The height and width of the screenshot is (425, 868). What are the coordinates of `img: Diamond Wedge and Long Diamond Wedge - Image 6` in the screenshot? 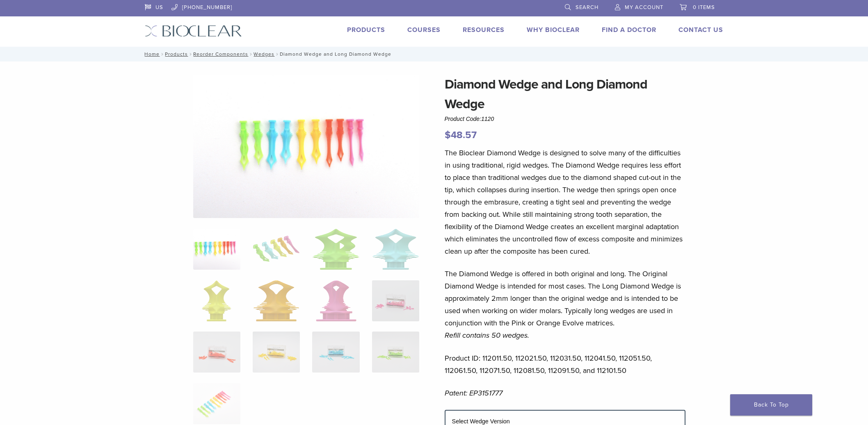 It's located at (276, 301).